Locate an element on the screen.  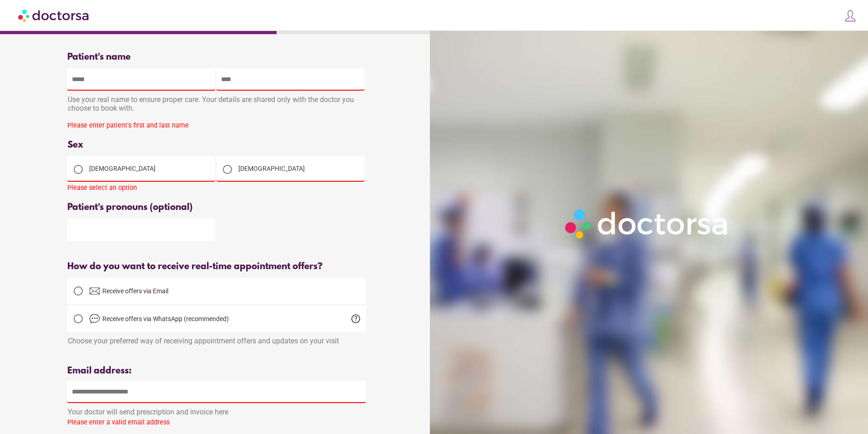
span: Receive offers via Email is located at coordinates (135, 291).